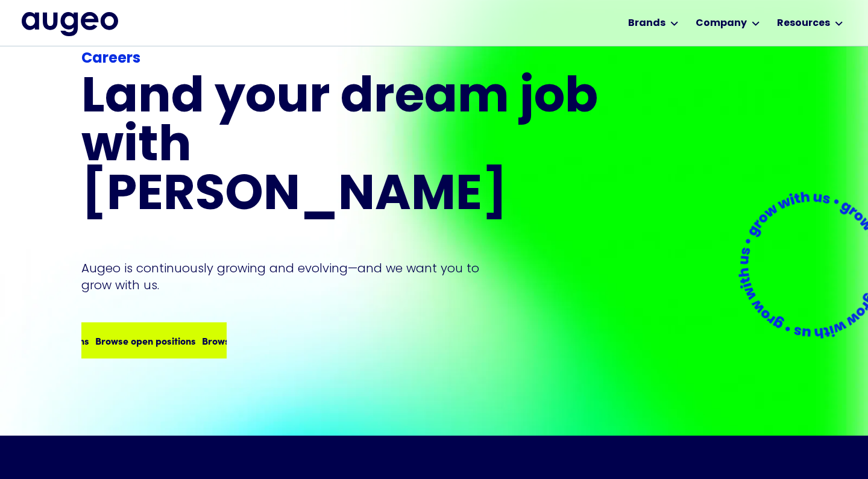  What do you see at coordinates (647, 23) in the screenshot?
I see `div: Brands` at bounding box center [647, 23].